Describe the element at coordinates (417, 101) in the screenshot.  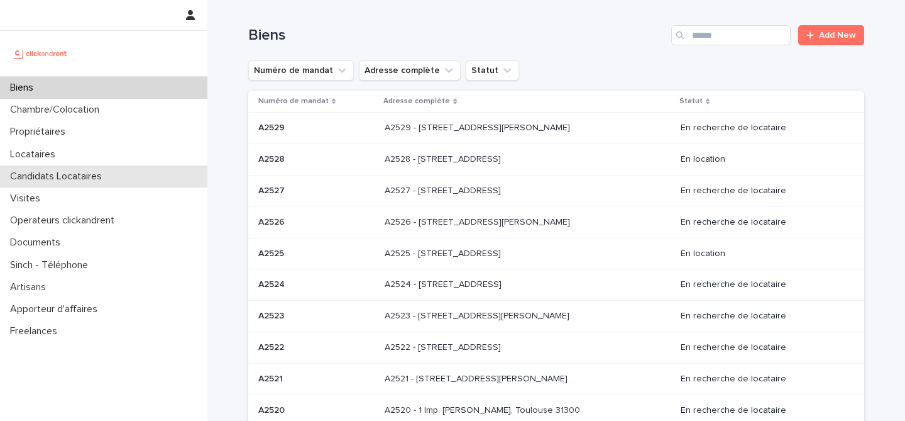
I see `p: Adresse complète` at that location.